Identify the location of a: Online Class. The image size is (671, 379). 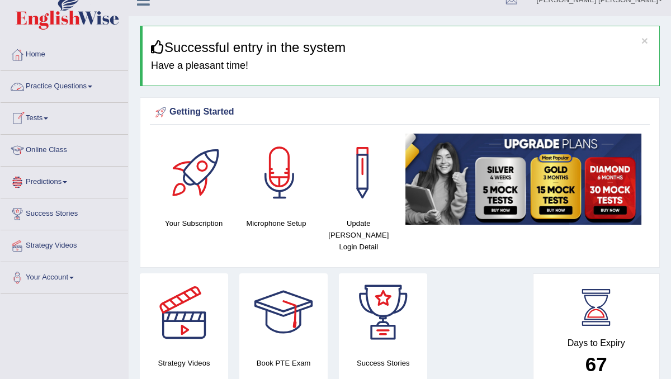
(64, 149).